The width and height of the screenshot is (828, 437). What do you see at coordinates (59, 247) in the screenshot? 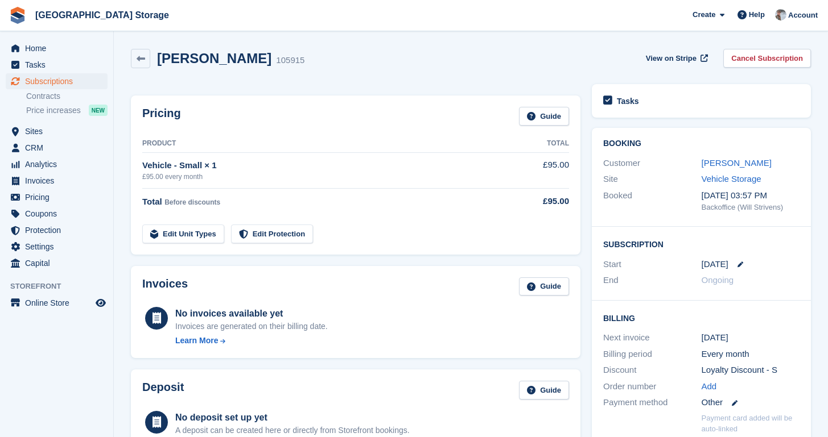
I see `span: Settings` at bounding box center [59, 247].